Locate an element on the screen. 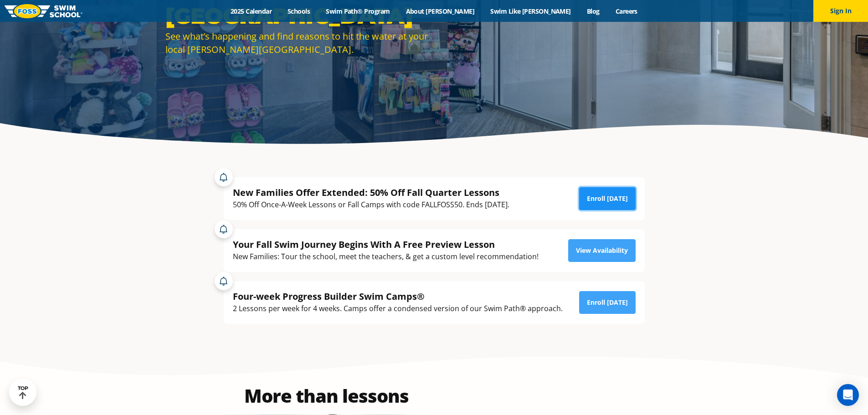 Image resolution: width=868 pixels, height=415 pixels. a: 2025 Calendar is located at coordinates (251, 11).